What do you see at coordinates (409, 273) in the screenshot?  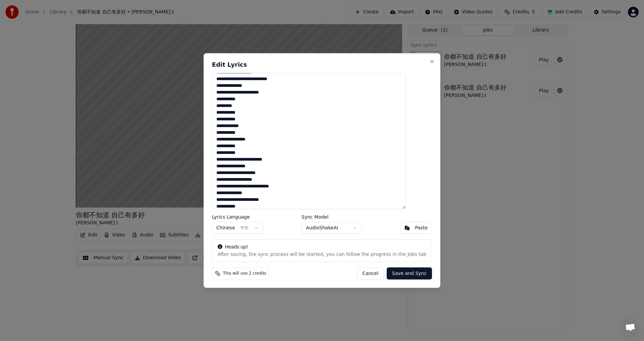 I see `button: Save and Sync` at bounding box center [409, 273].